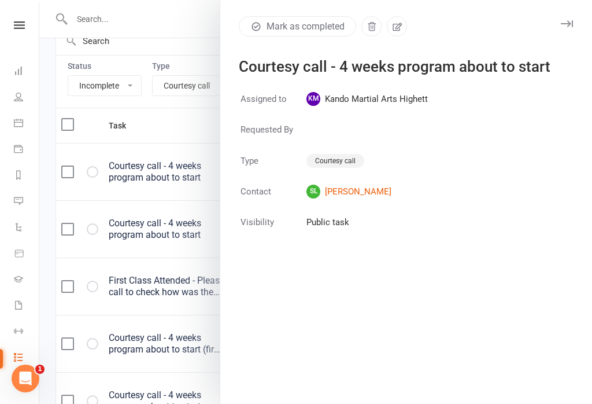  What do you see at coordinates (272, 136) in the screenshot?
I see `td: Requested By` at bounding box center [272, 136].